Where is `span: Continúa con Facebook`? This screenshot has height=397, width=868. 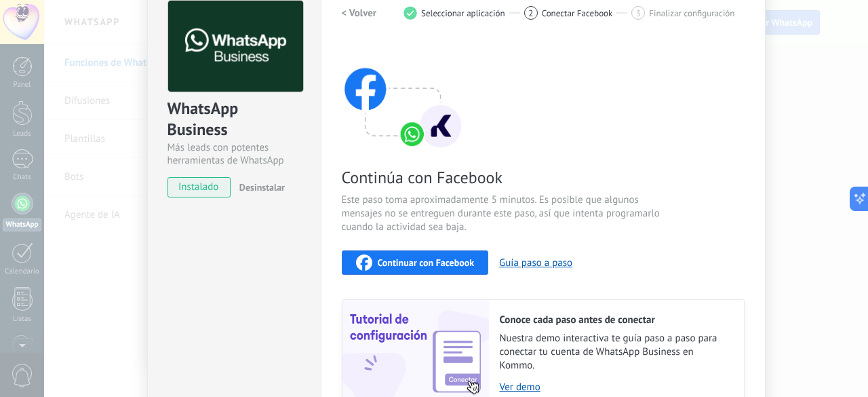
span: Continúa con Facebook is located at coordinates (503, 177).